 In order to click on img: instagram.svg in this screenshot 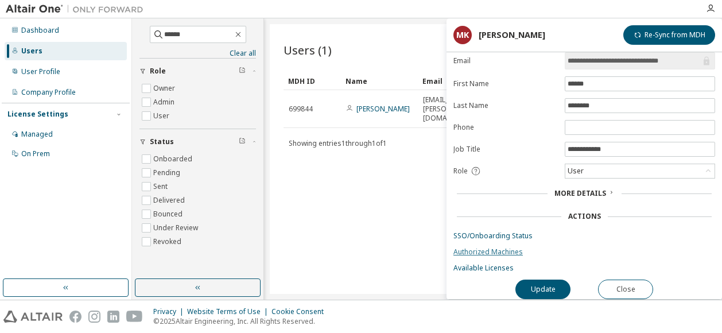, I will do `click(94, 316)`.